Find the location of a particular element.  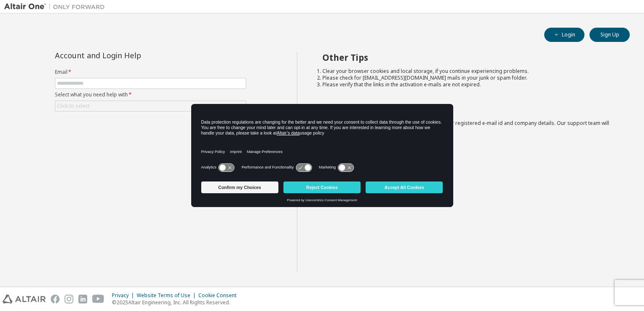

img: linkedin.svg is located at coordinates (83, 299).